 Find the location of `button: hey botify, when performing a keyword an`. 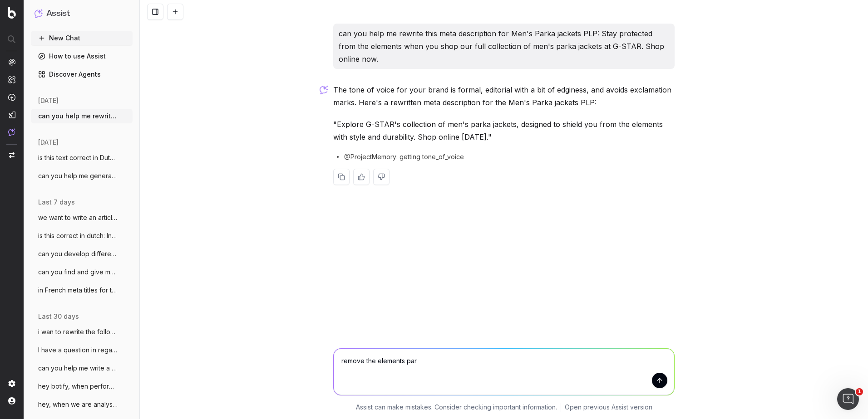

button: hey botify, when performing a keyword an is located at coordinates (82, 386).